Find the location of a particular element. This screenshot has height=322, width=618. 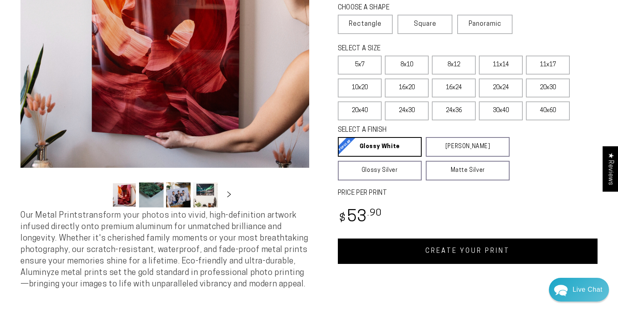

label: 16x20 is located at coordinates (406, 88).